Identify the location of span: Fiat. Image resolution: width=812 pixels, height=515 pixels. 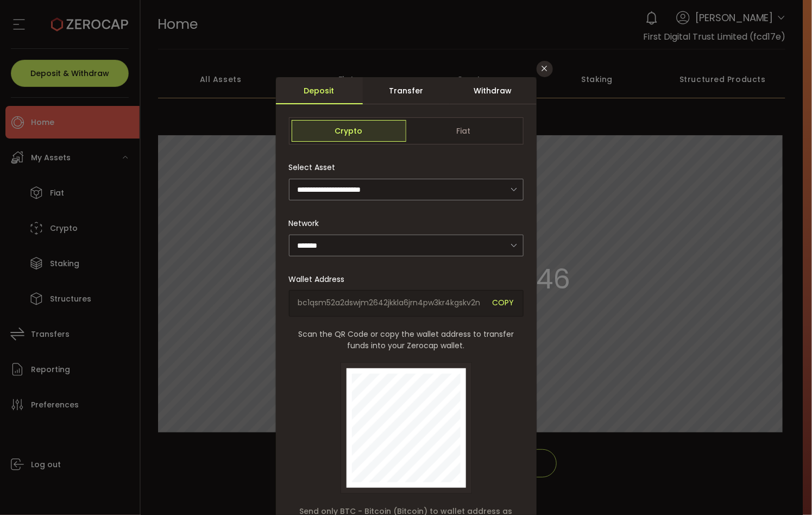
(463, 131).